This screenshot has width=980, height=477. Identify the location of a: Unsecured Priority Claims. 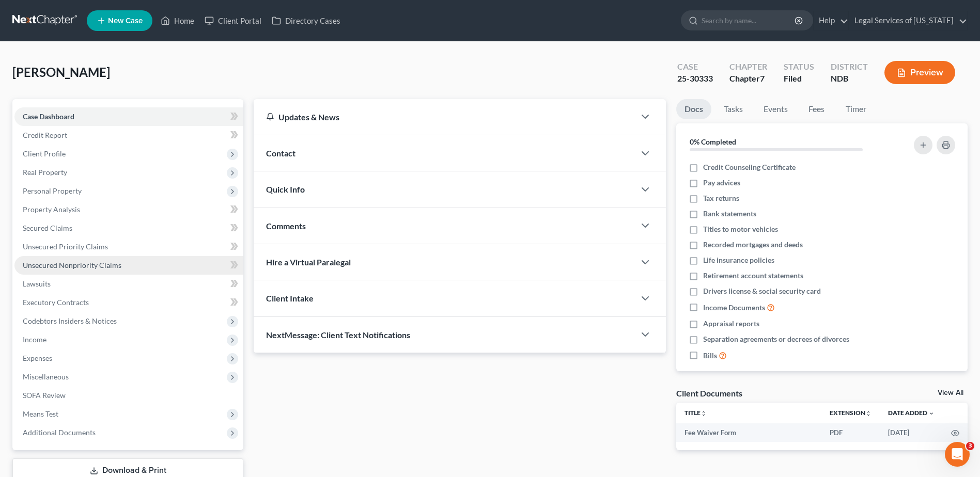
(128, 247).